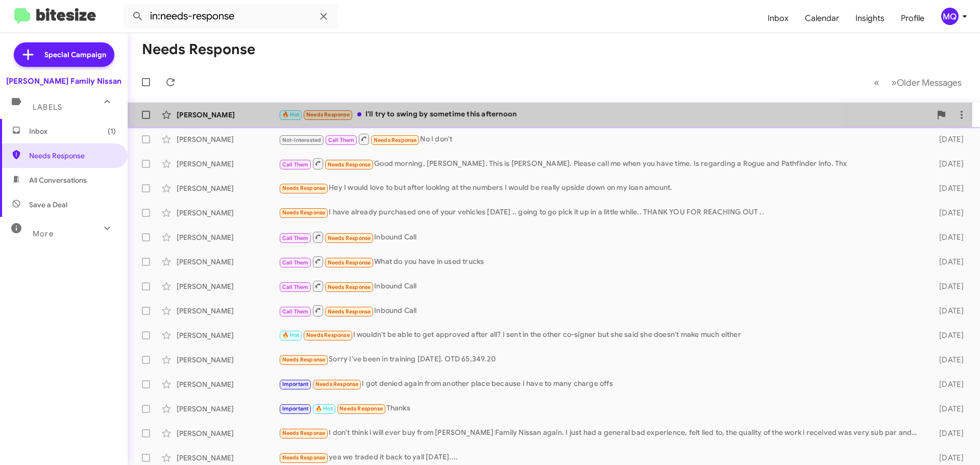  What do you see at coordinates (601, 335) in the screenshot?
I see `div: I wouldn't be able to get approved after all? I sent in the other co-signer but she said she does...` at bounding box center [601, 335].